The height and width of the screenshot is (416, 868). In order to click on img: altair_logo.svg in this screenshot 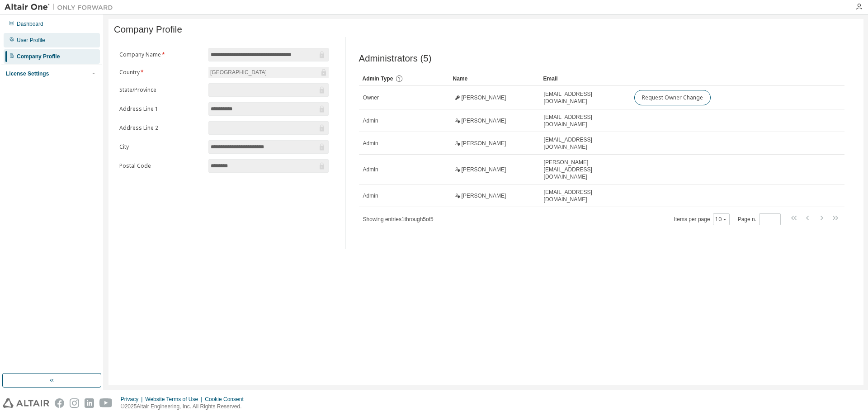, I will do `click(26, 403)`.